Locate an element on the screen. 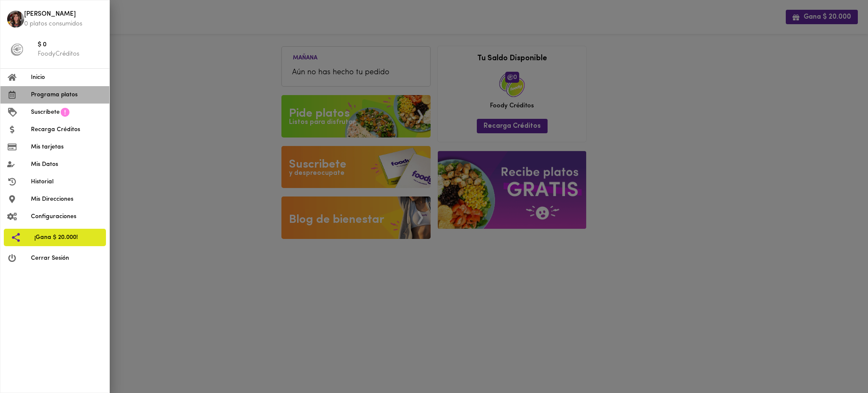  p: FoodyCréditos is located at coordinates (70, 54).